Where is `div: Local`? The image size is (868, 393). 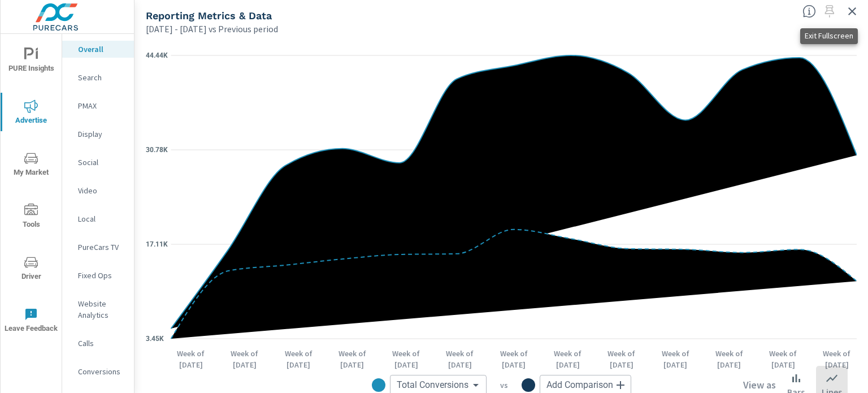
div: Local is located at coordinates (98, 219).